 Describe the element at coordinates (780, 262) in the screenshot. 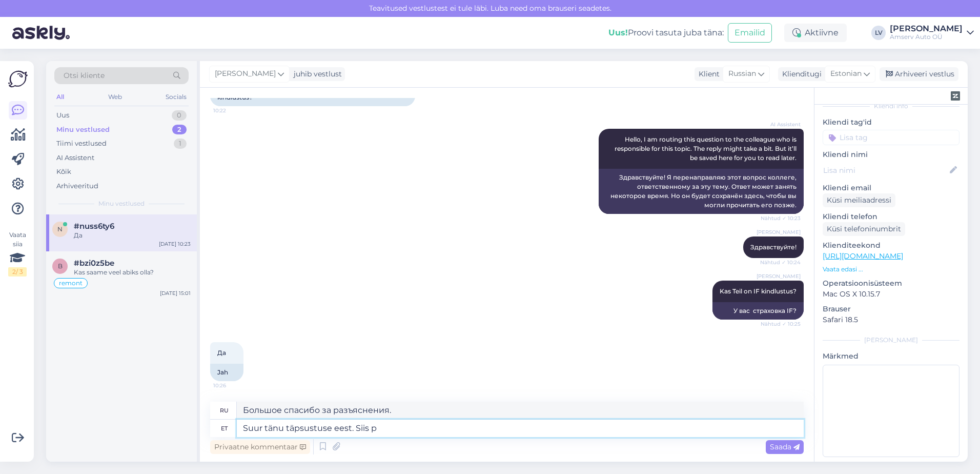

I see `span: Nähtud ✓ 10:24` at that location.